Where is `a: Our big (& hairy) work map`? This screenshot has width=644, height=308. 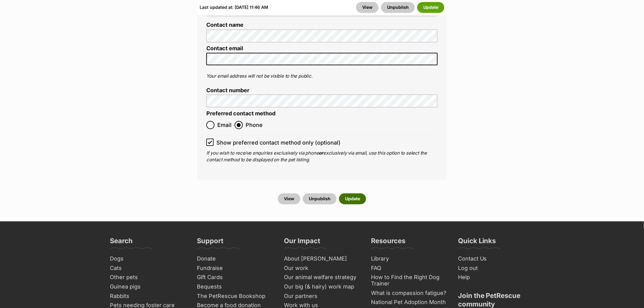 a: Our big (& hairy) work map is located at coordinates (322, 287).